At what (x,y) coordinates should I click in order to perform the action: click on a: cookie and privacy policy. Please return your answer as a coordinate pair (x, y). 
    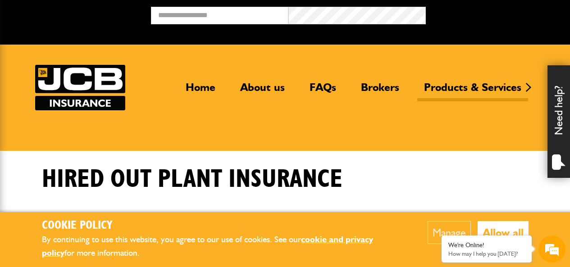
    Looking at the image, I should click on (207, 246).